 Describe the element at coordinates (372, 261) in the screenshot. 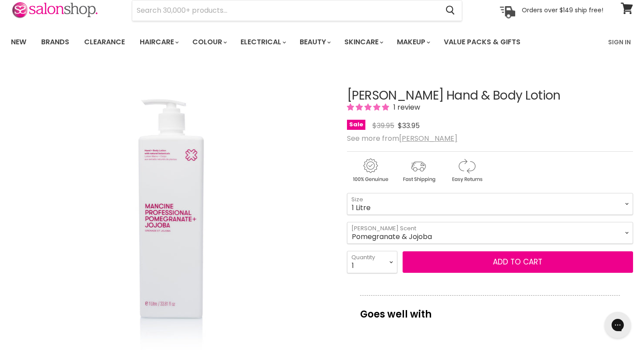

I see `select: Quantity` at that location.